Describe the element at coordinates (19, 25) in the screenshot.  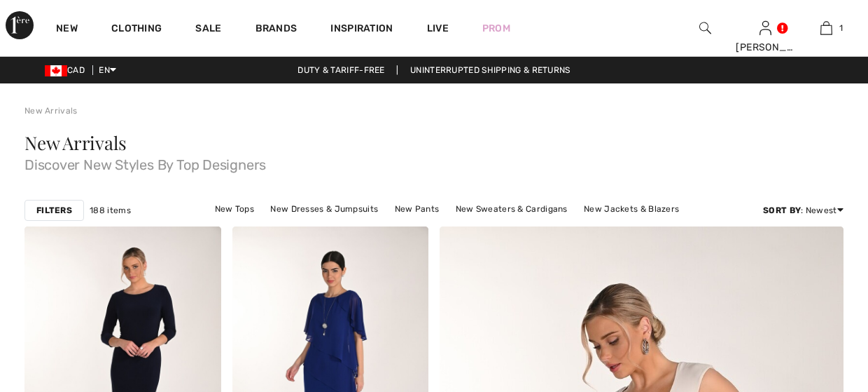
I see `img: 1ère Avenue` at that location.